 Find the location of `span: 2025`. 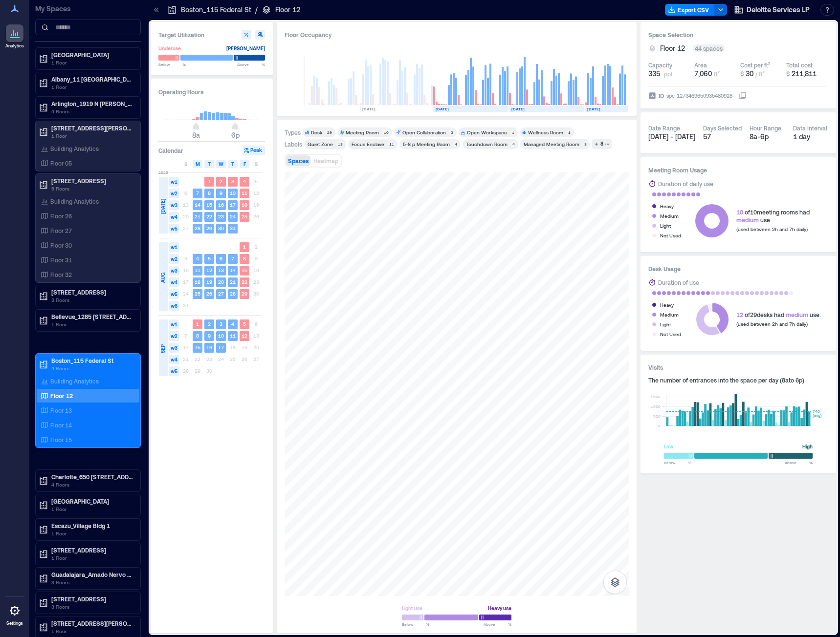

span: 2025 is located at coordinates (163, 173).